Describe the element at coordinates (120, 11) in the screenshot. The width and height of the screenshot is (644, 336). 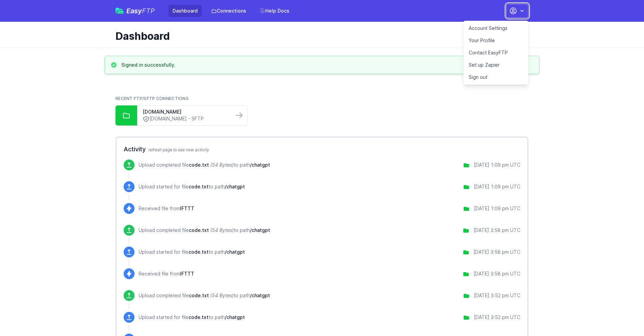
I see `img: easyftp_logo.png` at that location.